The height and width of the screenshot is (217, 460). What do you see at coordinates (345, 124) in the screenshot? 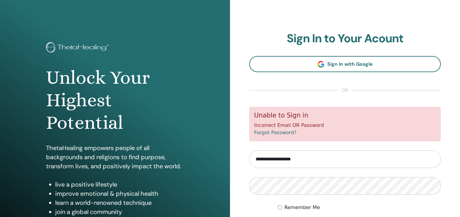
I see `div: Incorrect Email OR Password` at bounding box center [345, 124].